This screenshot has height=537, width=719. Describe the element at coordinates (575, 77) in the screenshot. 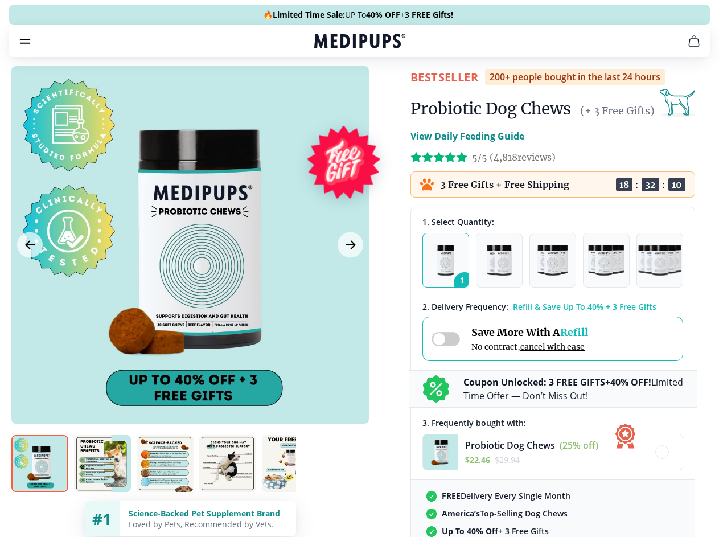

I see `div: 200+ people bought in the last 24 hours` at that location.